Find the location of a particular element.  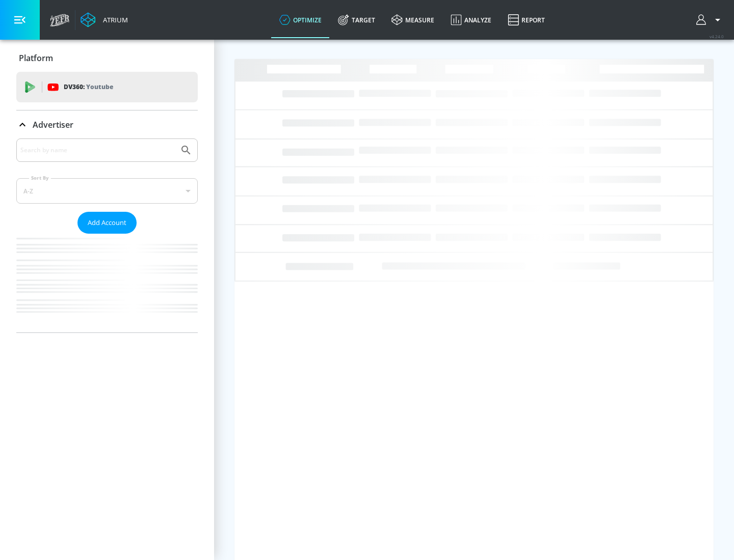

div: Atrium is located at coordinates (113, 20).